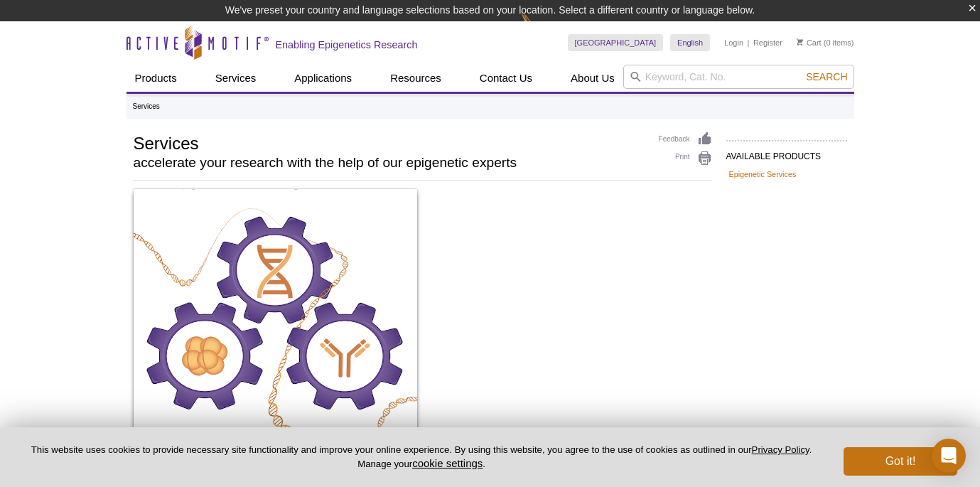 The width and height of the screenshot is (980, 487). I want to click on button: Search, so click(827, 77).